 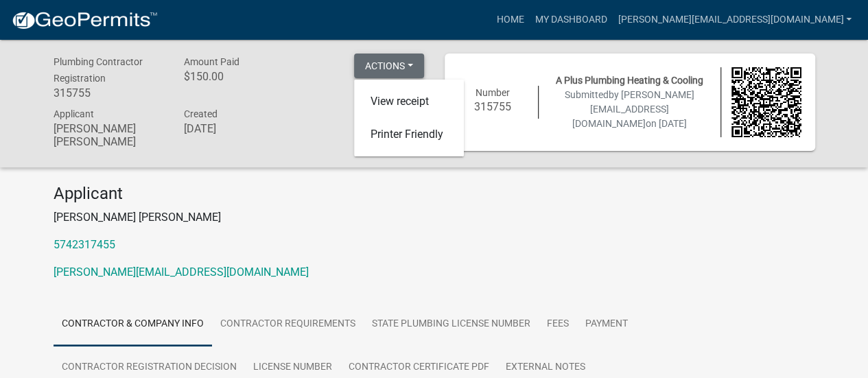 What do you see at coordinates (98, 70) in the screenshot?
I see `span: Plumbing Contractor Registration` at bounding box center [98, 70].